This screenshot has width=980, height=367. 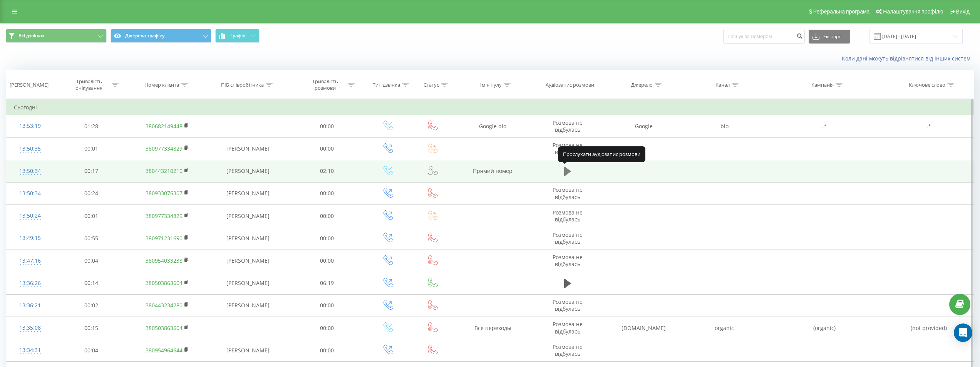 I want to click on a: Коли дані можуть відрізнятися вiд інших систем, so click(x=908, y=58).